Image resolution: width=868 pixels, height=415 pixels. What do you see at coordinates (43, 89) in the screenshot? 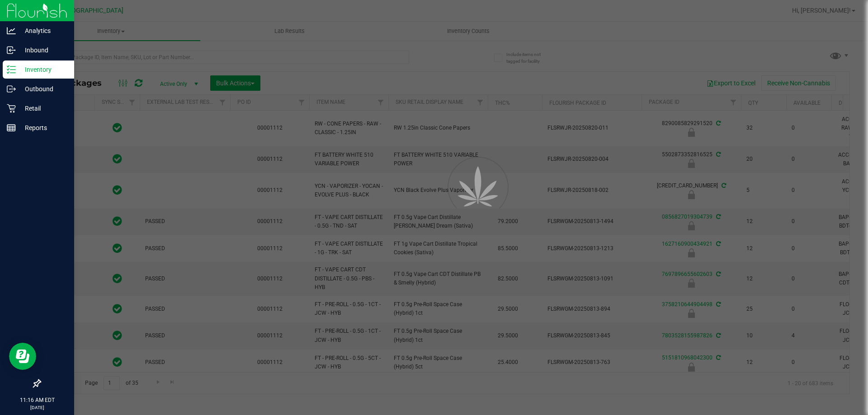
I see `p: Outbound` at bounding box center [43, 89].